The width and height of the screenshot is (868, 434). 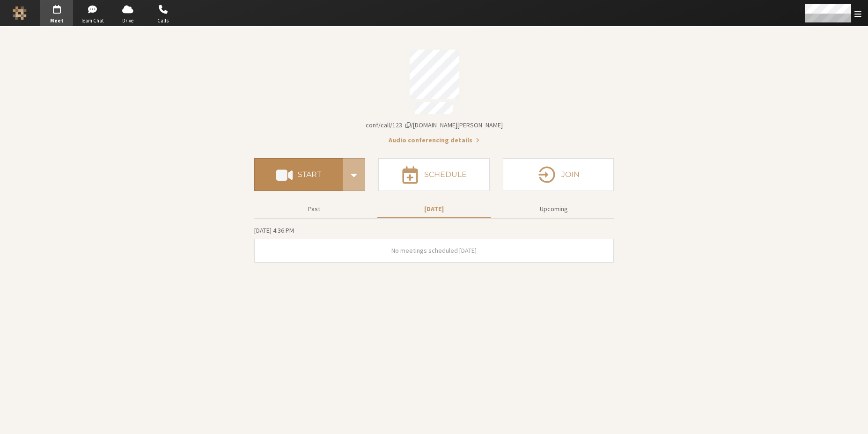 I want to click on button: Audio conferencing details, so click(x=434, y=140).